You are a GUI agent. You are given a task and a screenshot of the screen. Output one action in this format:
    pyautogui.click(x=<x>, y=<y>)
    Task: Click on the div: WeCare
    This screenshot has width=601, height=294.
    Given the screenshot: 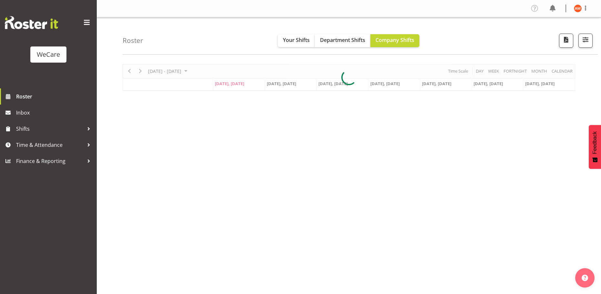 What is the action you would take?
    pyautogui.click(x=48, y=54)
    